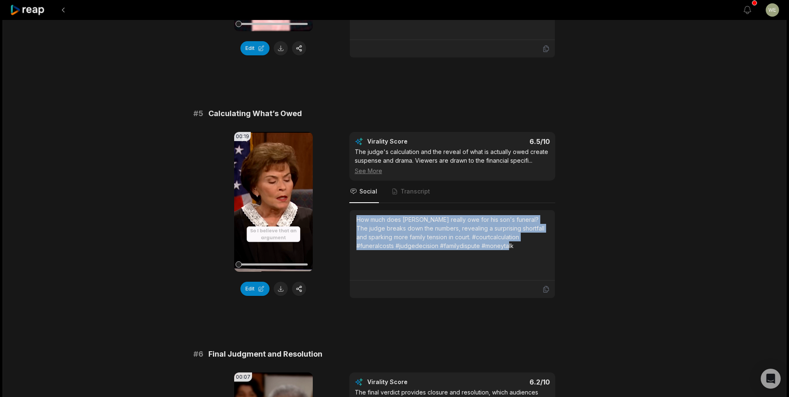 The image size is (789, 397). Describe the element at coordinates (505, 382) in the screenshot. I see `div: 6.2 /10` at that location.